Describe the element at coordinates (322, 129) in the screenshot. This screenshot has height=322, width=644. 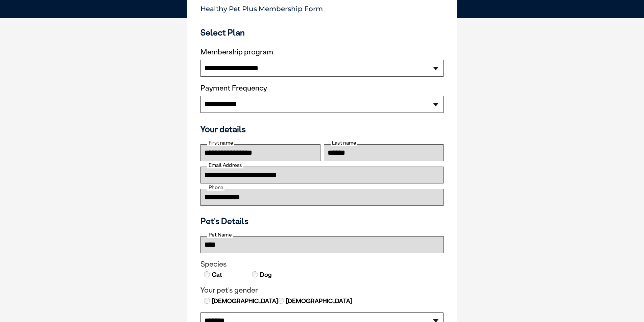
I see `h3: Your details` at that location.